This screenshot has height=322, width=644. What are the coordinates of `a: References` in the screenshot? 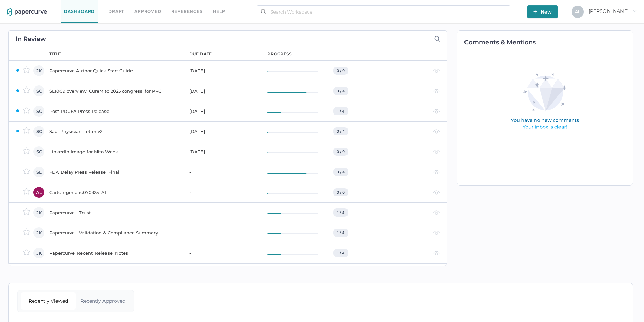 It's located at (187, 11).